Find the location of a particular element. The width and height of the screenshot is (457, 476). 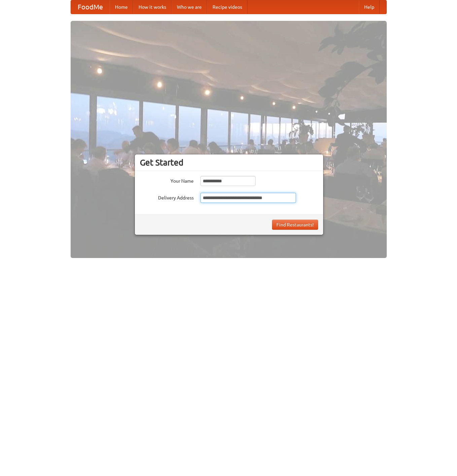

a: Home is located at coordinates (121, 7).